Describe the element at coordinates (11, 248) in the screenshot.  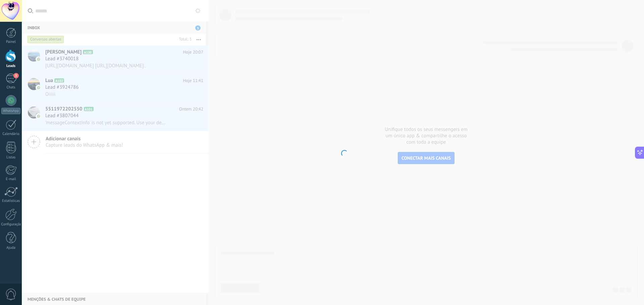
I see `div: Ajuda` at that location.